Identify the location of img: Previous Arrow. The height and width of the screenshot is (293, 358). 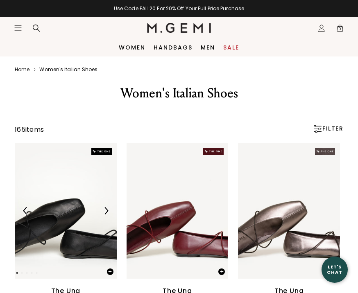
(25, 211).